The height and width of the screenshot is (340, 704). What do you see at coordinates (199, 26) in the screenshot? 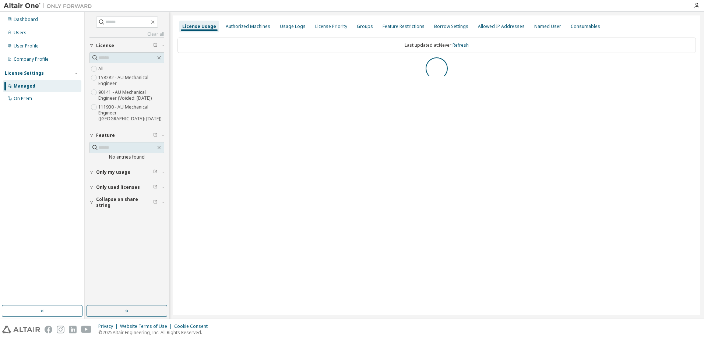
I see `div: License Usage` at bounding box center [199, 26].